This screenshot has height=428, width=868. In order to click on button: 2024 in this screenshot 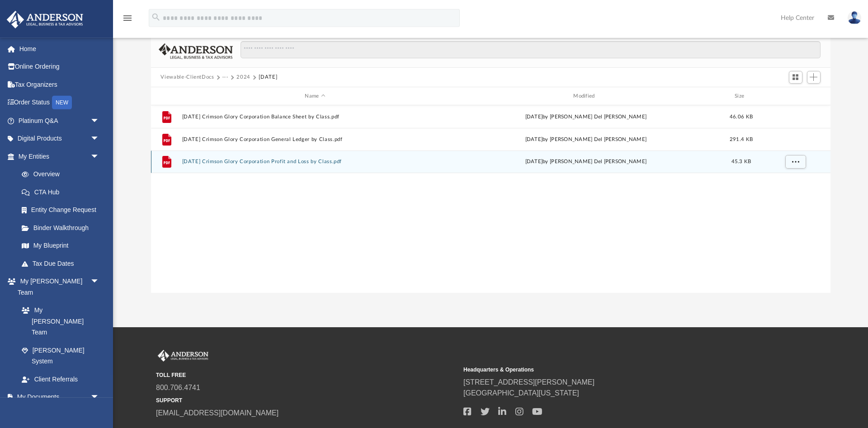, I will do `click(244, 77)`.